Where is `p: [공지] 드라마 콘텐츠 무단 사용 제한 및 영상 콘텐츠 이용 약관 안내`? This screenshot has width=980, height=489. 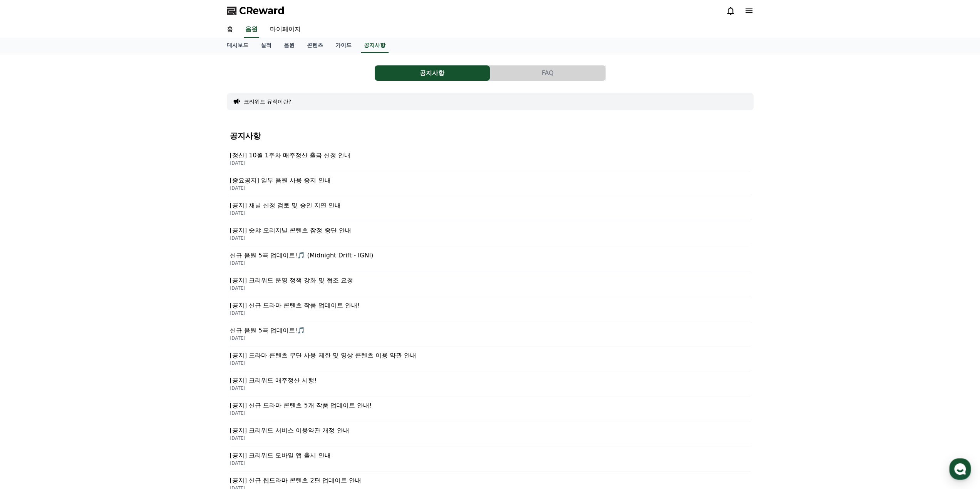
p: [공지] 드라마 콘텐츠 무단 사용 제한 및 영상 콘텐츠 이용 약관 안내 is located at coordinates (490, 356).